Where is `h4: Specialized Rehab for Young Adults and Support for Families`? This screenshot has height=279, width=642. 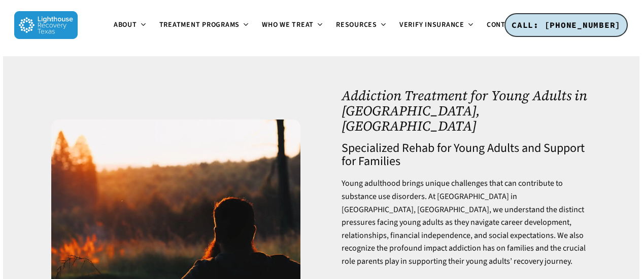 h4: Specialized Rehab for Young Adults and Support for Families is located at coordinates (466, 155).